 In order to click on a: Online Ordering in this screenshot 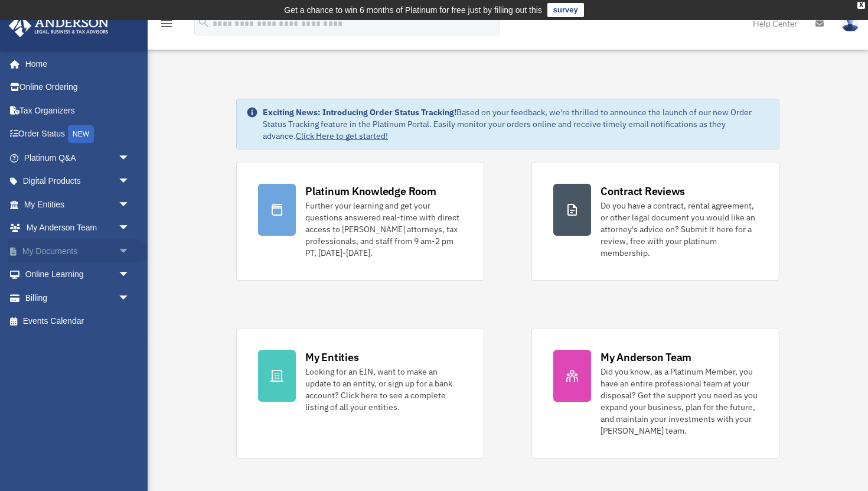, I will do `click(78, 88)`.